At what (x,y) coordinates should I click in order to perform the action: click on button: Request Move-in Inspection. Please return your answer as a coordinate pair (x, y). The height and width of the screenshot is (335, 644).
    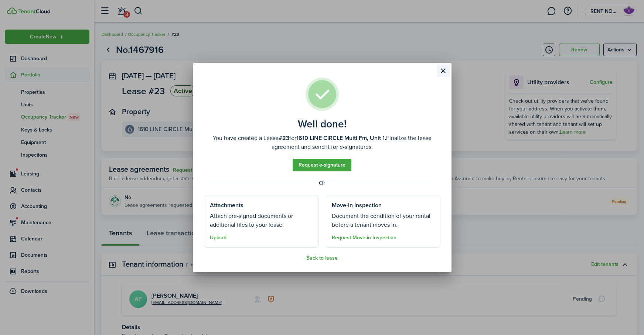
    Looking at the image, I should click on (364, 238).